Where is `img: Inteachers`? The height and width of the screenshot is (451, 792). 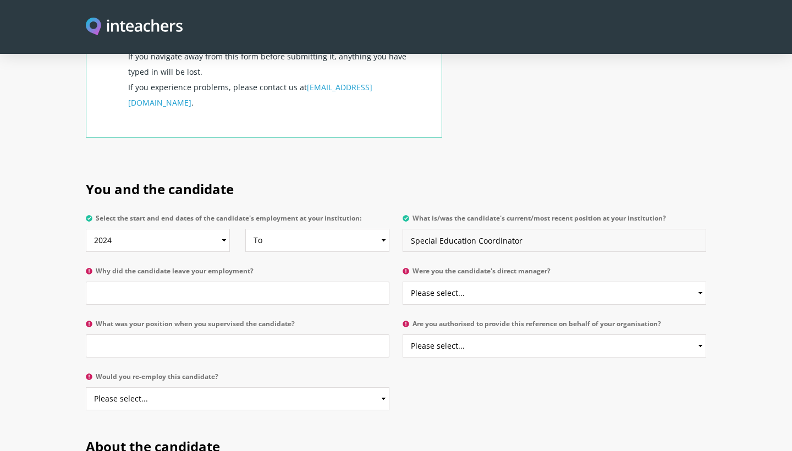 img: Inteachers is located at coordinates (134, 27).